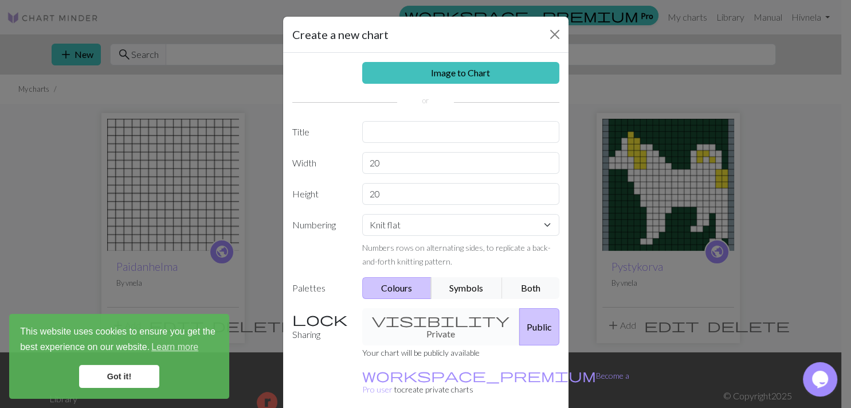 The image size is (851, 408). Describe the element at coordinates (467, 288) in the screenshot. I see `button: Symbols` at that location.